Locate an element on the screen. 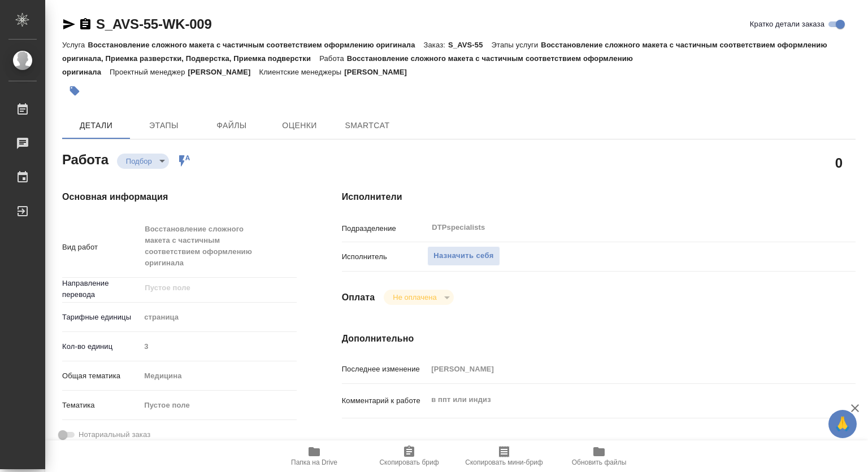 The image size is (868, 472). span: Скопировать мини-бриф is located at coordinates (503, 463).